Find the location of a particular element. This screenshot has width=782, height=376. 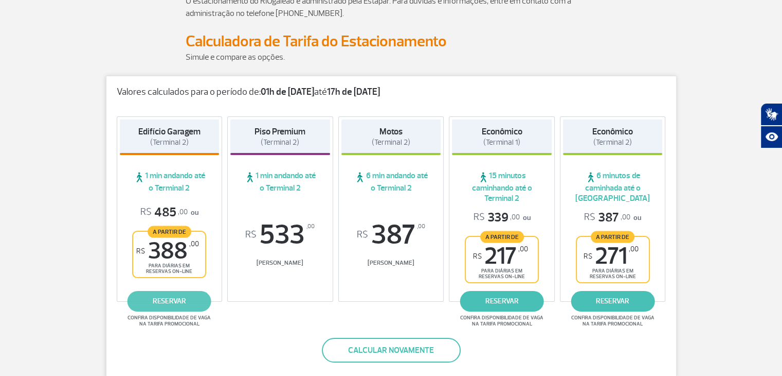

span: 217 is located at coordinates (501, 256).